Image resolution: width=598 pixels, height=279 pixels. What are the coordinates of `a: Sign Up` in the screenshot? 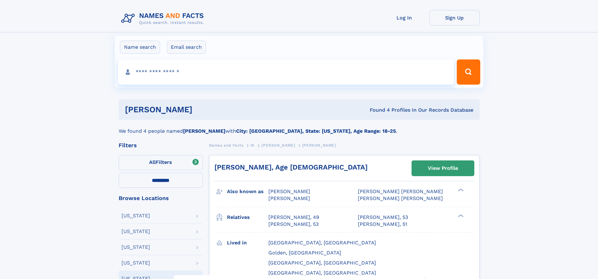 It's located at (455, 18).